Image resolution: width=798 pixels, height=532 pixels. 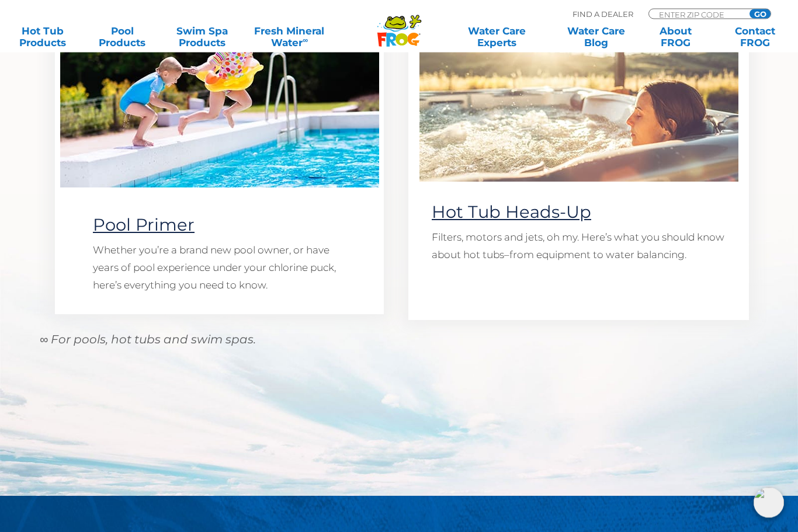 I want to click on a: ContactFROG, so click(x=756, y=37).